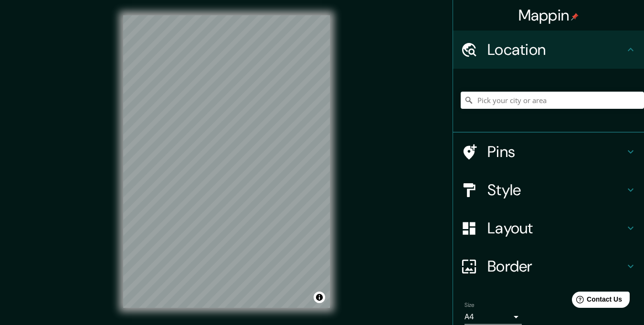  What do you see at coordinates (45, 12) in the screenshot?
I see `span: Contact Us` at bounding box center [45, 12].